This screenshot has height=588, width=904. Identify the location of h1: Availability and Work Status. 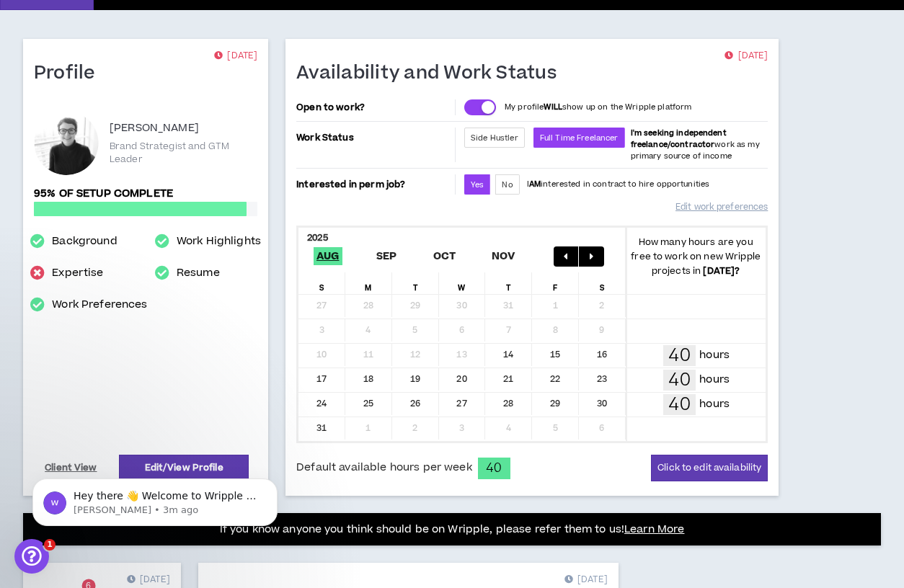
(432, 74).